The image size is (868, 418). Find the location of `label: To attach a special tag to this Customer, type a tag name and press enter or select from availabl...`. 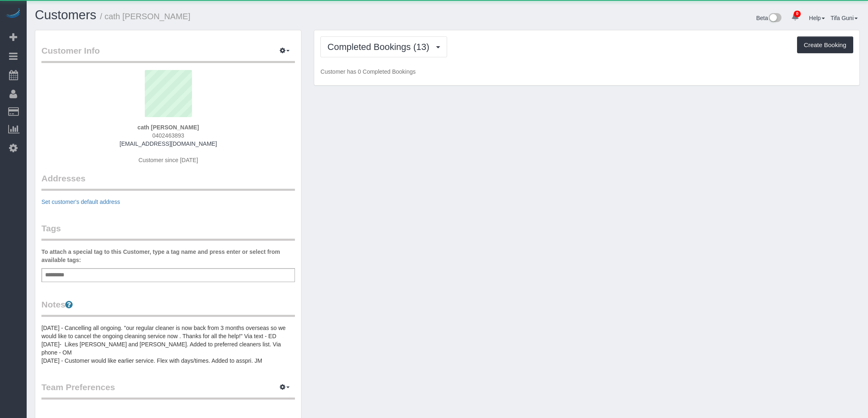

label: To attach a special tag to this Customer, type a tag name and press enter or select from availabl... is located at coordinates (168, 256).